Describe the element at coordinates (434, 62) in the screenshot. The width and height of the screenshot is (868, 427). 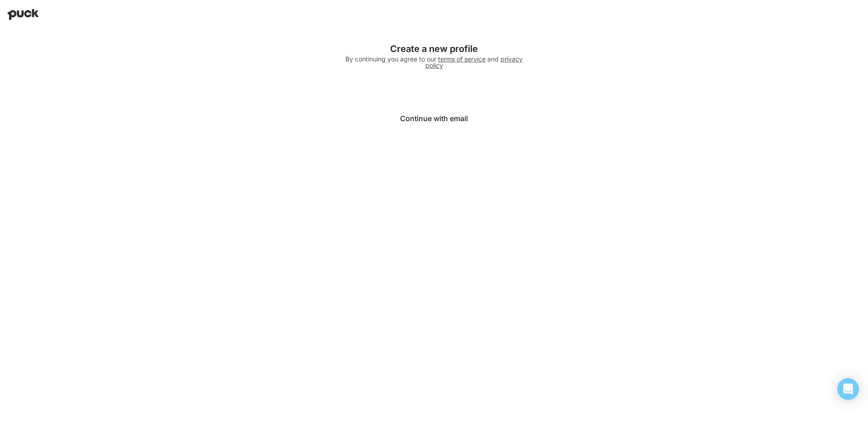
I see `div: By continuing you agree to our and` at that location.